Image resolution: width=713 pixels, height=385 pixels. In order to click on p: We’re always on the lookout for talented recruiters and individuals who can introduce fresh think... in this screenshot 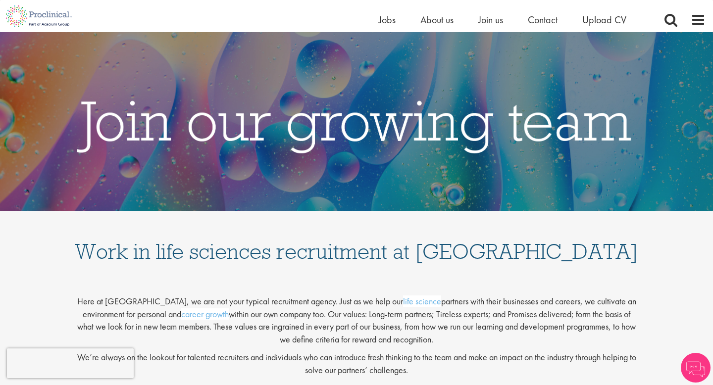, I will do `click(357, 364)`.